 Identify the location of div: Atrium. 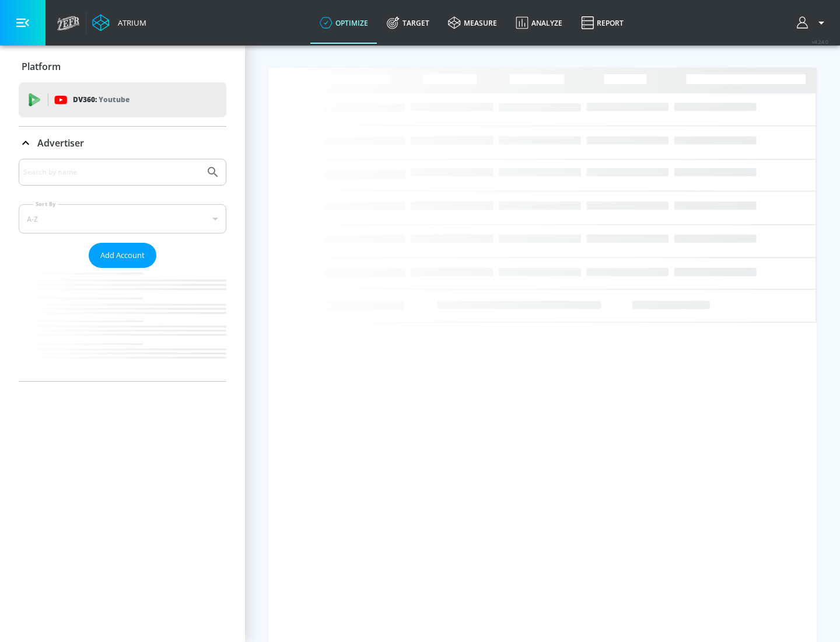
(129, 23).